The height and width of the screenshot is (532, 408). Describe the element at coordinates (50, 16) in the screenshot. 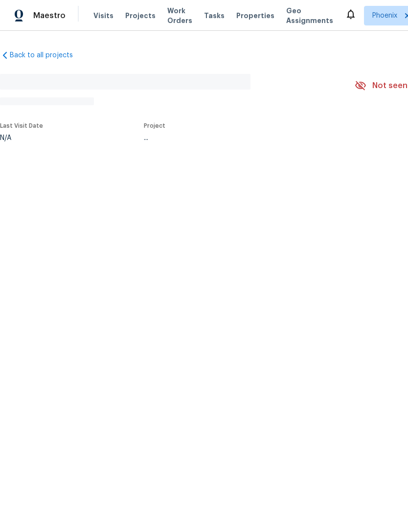

I see `span: Maestro` at that location.